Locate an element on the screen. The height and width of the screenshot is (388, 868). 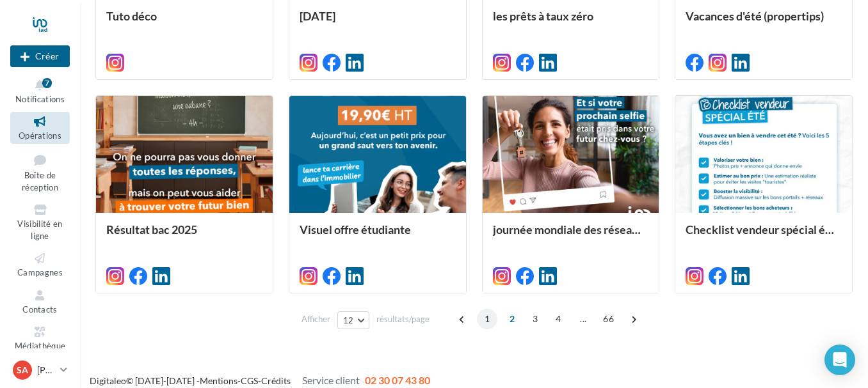
a: Visibilité en ligne is located at coordinates (40, 222).